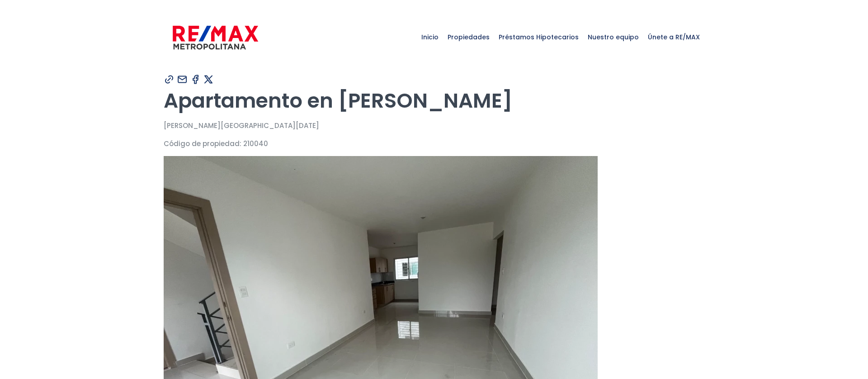 The image size is (868, 379). Describe the element at coordinates (613, 37) in the screenshot. I see `span: Nuestro equipo` at that location.